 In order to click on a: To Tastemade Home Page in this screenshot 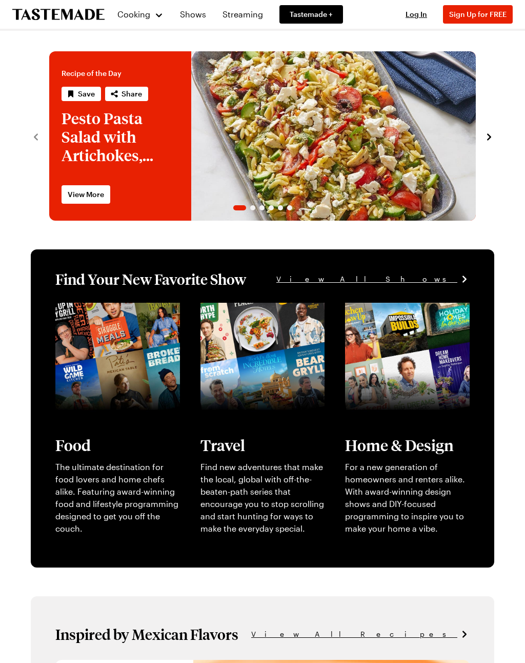, I will do `click(59, 14)`.